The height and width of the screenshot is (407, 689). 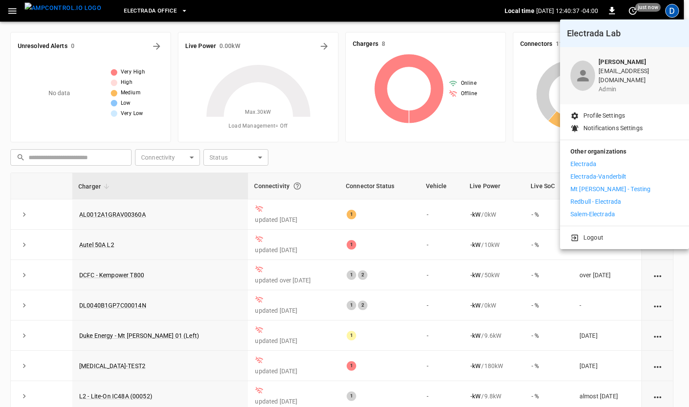 What do you see at coordinates (599, 177) in the screenshot?
I see `p: Electrada-Vanderbilt` at bounding box center [599, 177].